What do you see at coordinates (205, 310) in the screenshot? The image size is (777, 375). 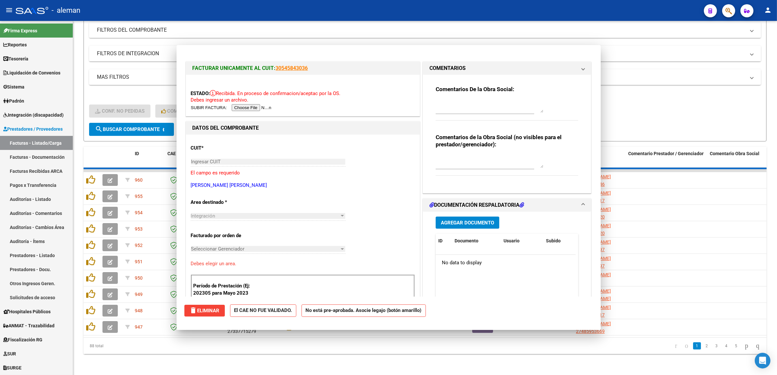 I see `button: Eliminar` at bounding box center [205, 310].